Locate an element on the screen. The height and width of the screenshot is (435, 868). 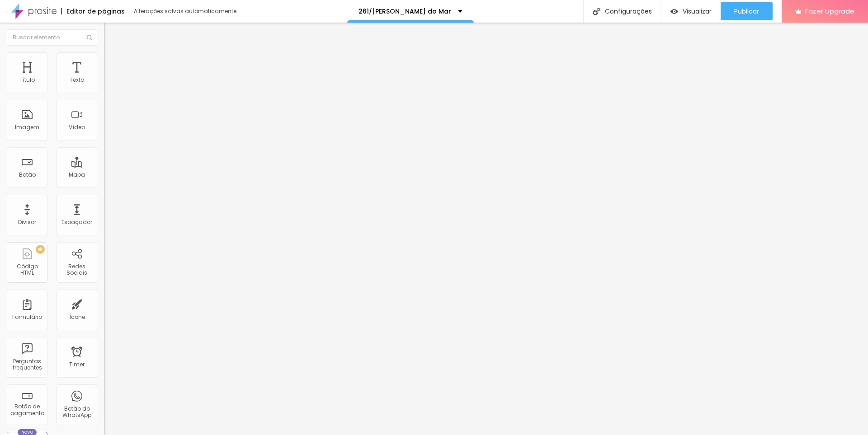
div: Espaçador is located at coordinates (77, 223).